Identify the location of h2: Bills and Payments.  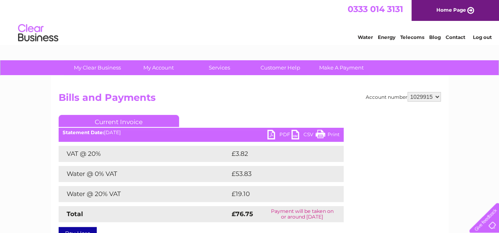
(250, 99).